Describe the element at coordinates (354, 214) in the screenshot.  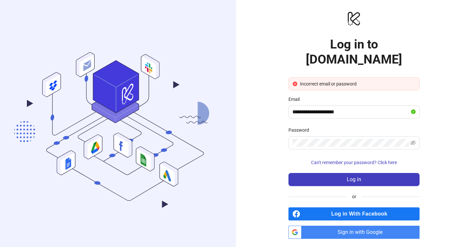
I see `a: Log in With Facebook` at that location.